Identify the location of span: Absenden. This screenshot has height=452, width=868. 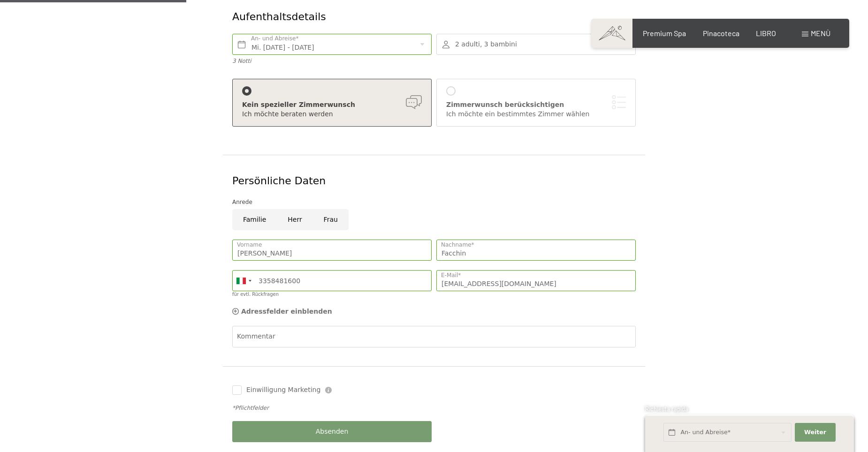
(332, 432).